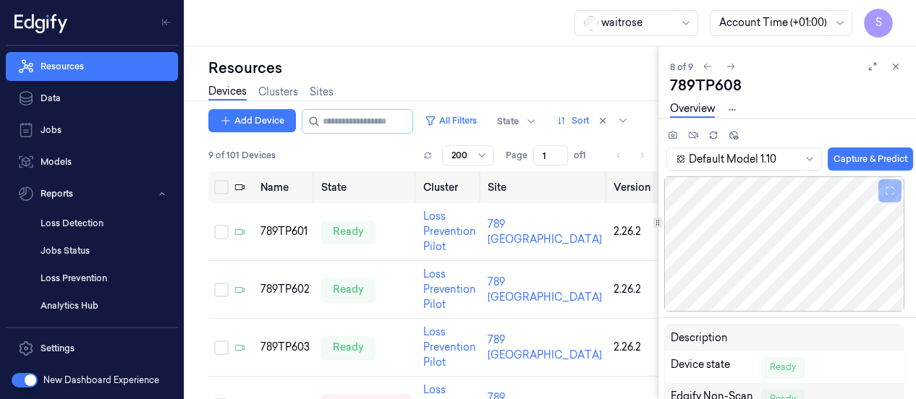 This screenshot has height=399, width=916. What do you see at coordinates (103, 223) in the screenshot?
I see `a: Loss Detection` at bounding box center [103, 223].